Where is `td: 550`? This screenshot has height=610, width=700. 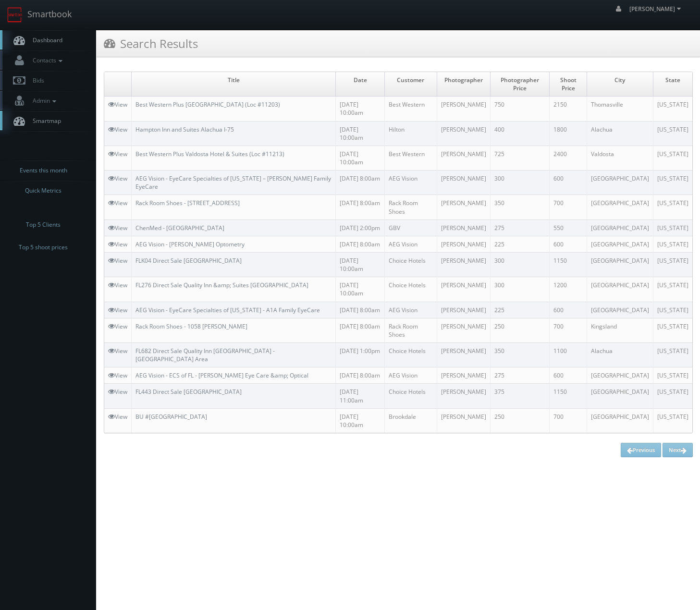
td: 550 is located at coordinates (568, 227).